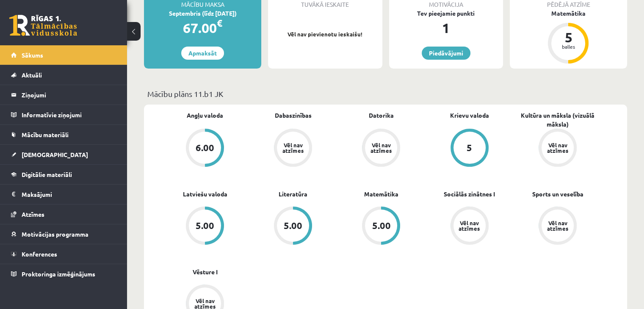 This screenshot has width=644, height=309. What do you see at coordinates (568, 46) in the screenshot?
I see `div: balles` at bounding box center [568, 46].